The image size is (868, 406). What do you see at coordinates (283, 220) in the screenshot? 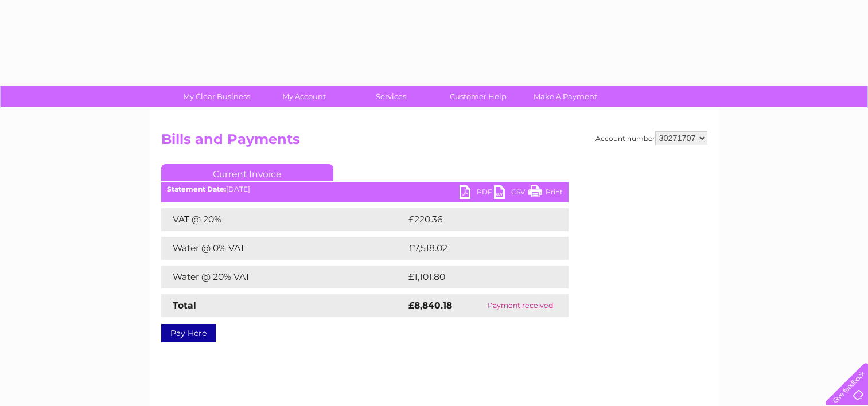
I see `td: VAT @ 20%` at bounding box center [283, 220].